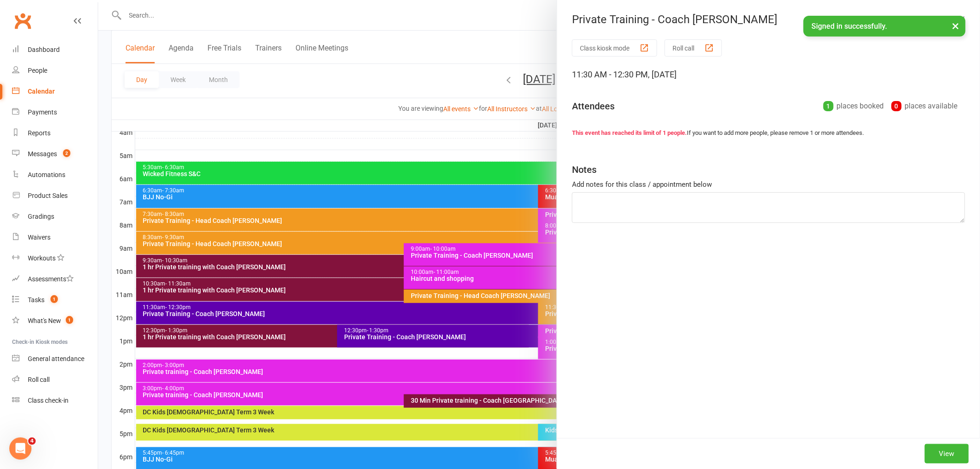  What do you see at coordinates (853, 106) in the screenshot?
I see `div: places booked` at bounding box center [853, 106].